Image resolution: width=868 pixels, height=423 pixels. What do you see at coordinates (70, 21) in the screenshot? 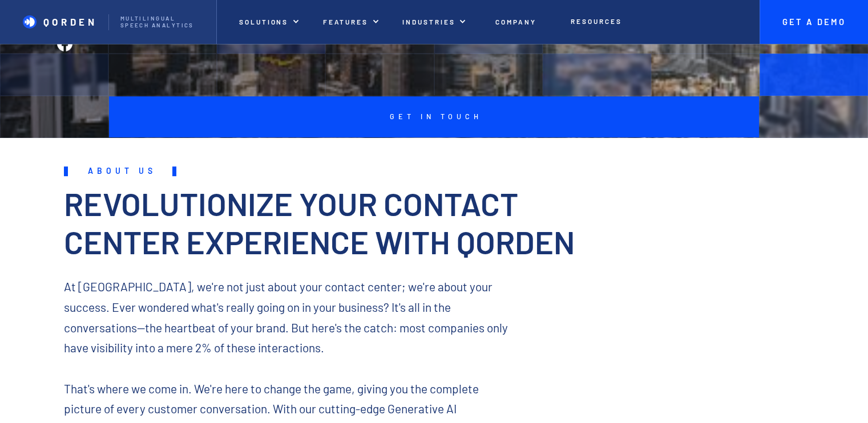
I see `p: QORDEN` at bounding box center [70, 21].